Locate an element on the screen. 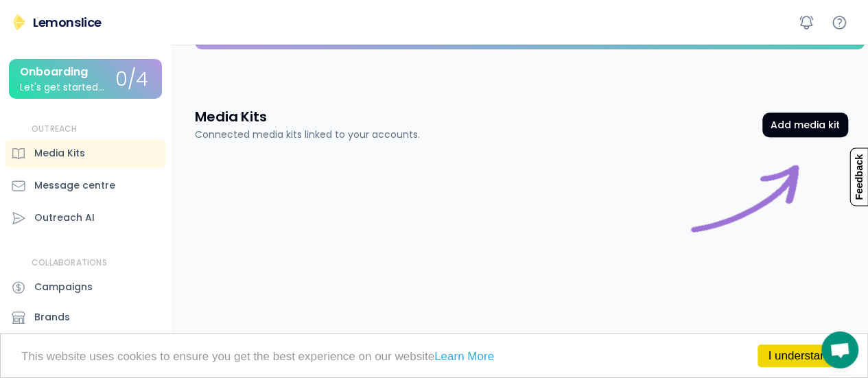 The width and height of the screenshot is (868, 378). div: Campaigns is located at coordinates (63, 287).